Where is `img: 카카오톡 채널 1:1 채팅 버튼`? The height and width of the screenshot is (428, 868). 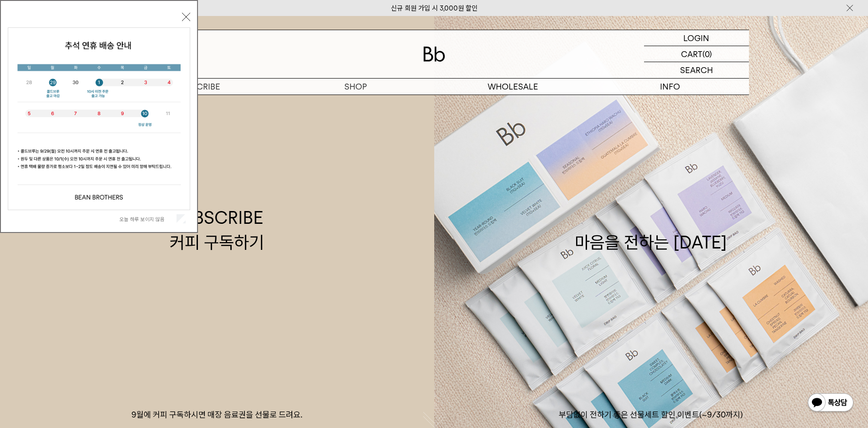
img: 카카오톡 채널 1:1 채팅 버튼 is located at coordinates (831, 403).